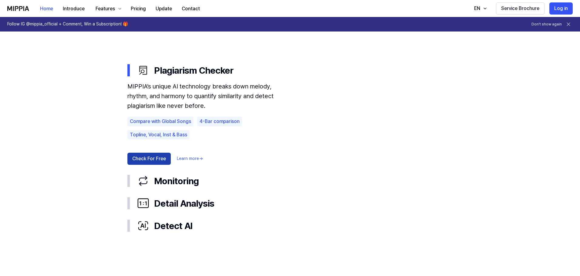 This screenshot has height=276, width=580. I want to click on button: Monitoring, so click(290, 181).